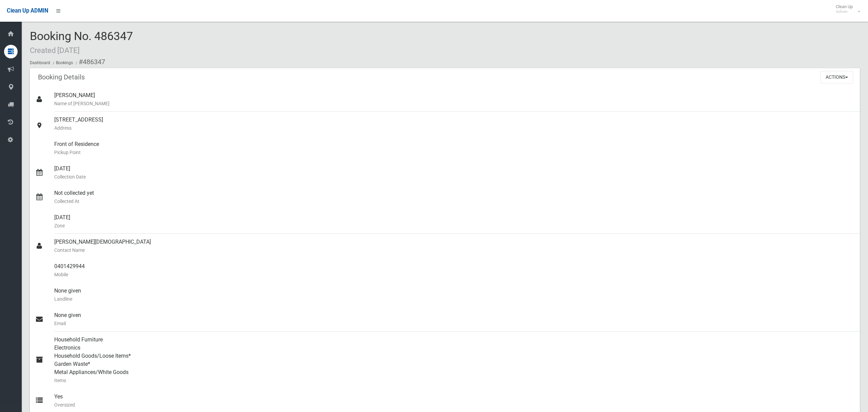 The height and width of the screenshot is (412, 868). What do you see at coordinates (454, 128) in the screenshot?
I see `small: Address` at bounding box center [454, 128].